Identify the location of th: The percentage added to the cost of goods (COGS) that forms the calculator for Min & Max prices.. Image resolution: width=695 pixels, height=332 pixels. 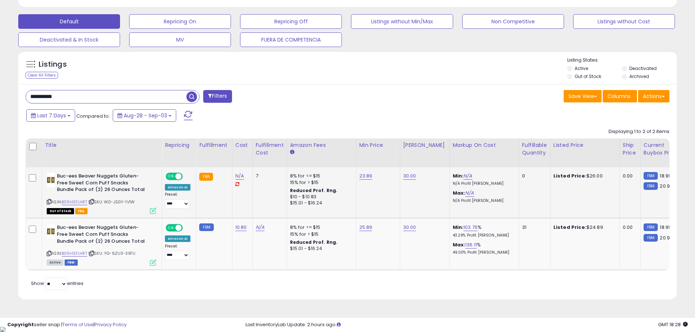
(484, 153).